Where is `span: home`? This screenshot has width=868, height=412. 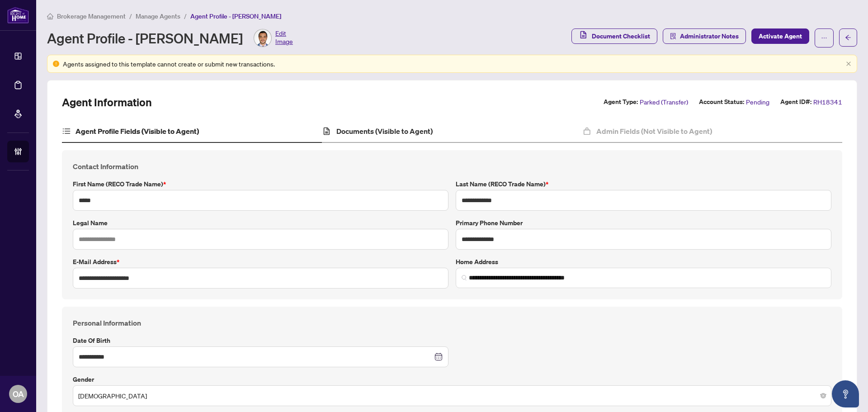
span: home is located at coordinates (50, 16).